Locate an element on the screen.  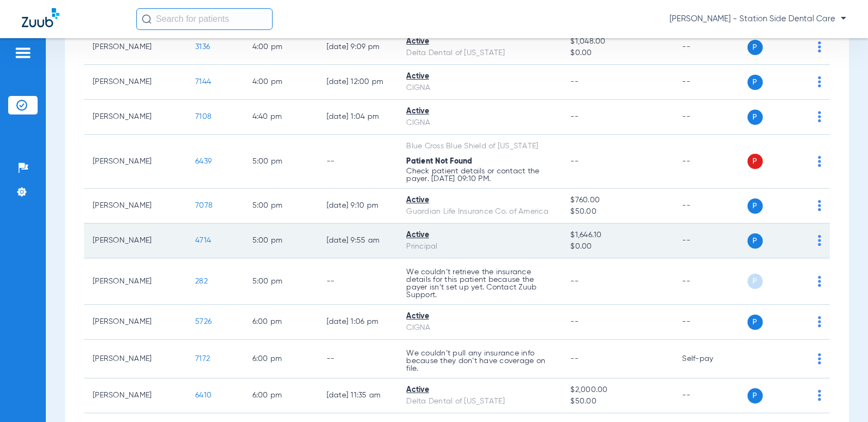
span: 4714 is located at coordinates (203, 241).